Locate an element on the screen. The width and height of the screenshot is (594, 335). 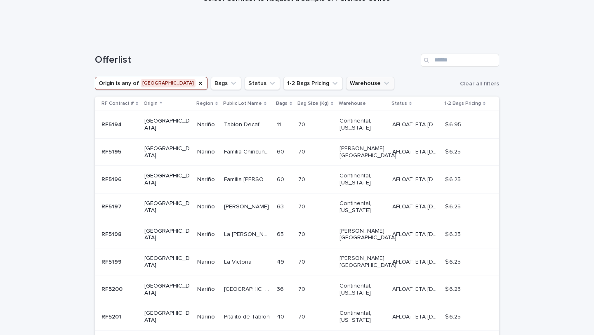
p: Tablon Decaf is located at coordinates (242, 124).